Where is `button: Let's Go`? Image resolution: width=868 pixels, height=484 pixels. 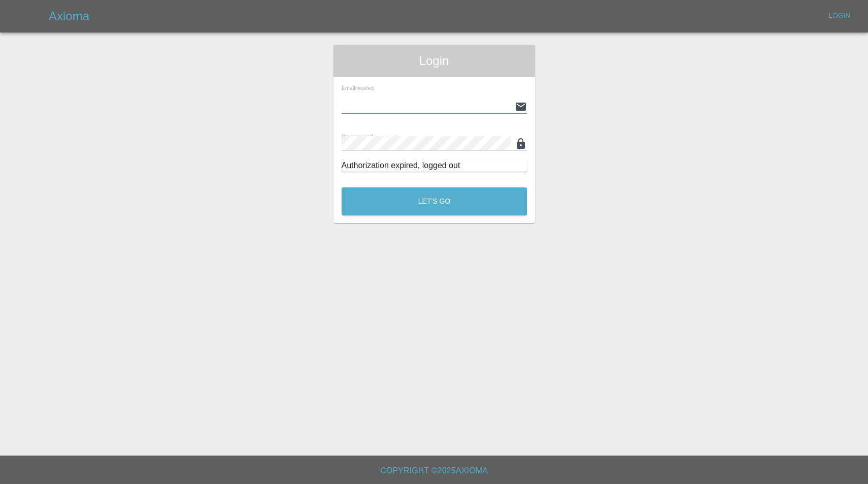
button: Let's Go is located at coordinates (434, 201).